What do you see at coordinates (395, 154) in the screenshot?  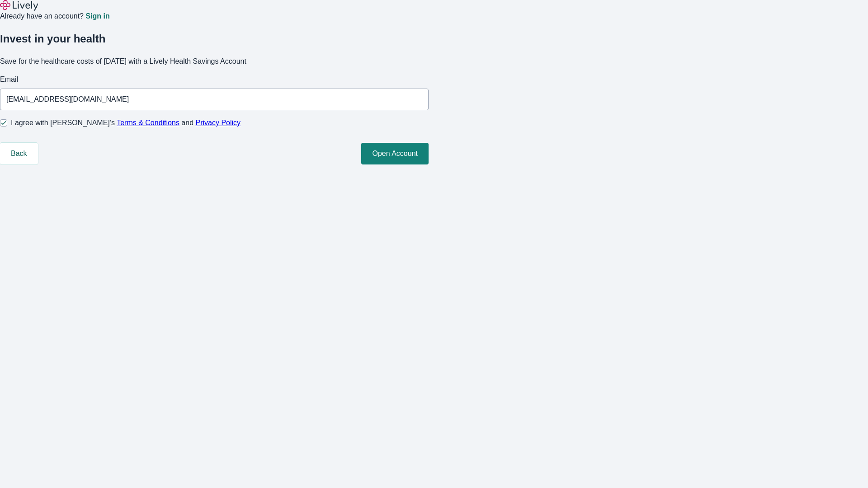 I see `button: Open Account` at bounding box center [395, 154].